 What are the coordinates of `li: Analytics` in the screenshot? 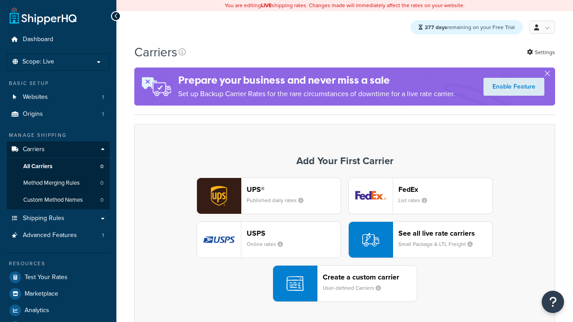 It's located at (58, 311).